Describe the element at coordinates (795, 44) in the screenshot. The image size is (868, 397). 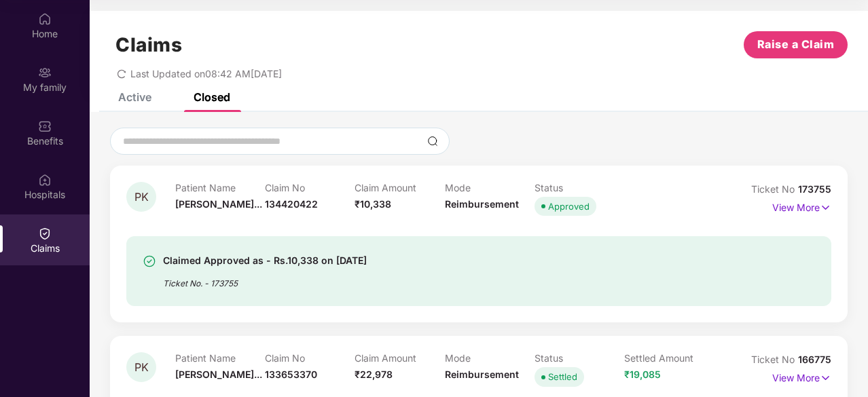
I see `button: Raise a Claim` at that location.